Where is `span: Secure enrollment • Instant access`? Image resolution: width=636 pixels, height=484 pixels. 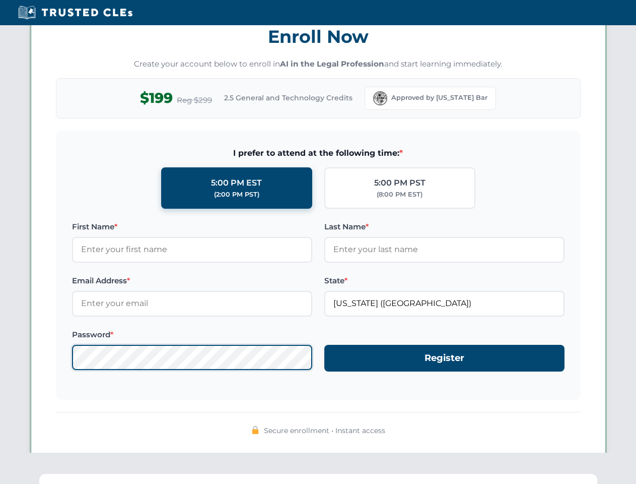
span: Secure enrollment • Instant access is located at coordinates (324, 430).